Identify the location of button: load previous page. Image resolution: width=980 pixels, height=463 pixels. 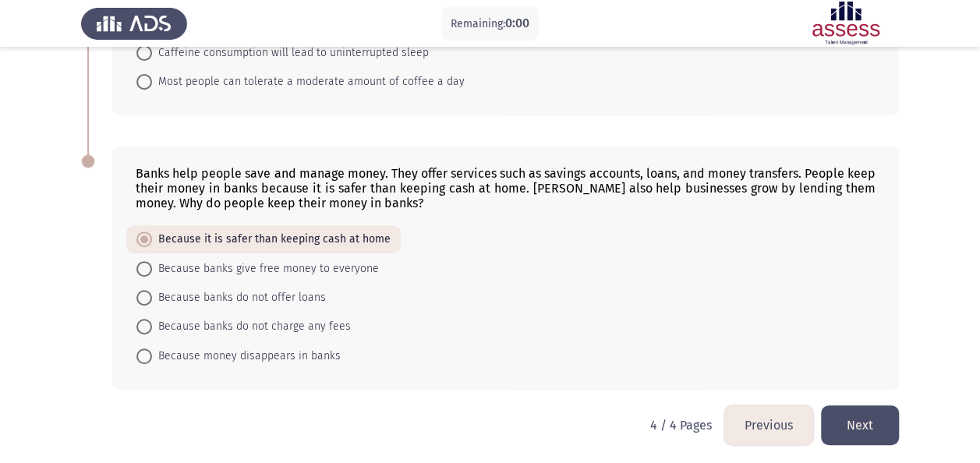
(769, 426).